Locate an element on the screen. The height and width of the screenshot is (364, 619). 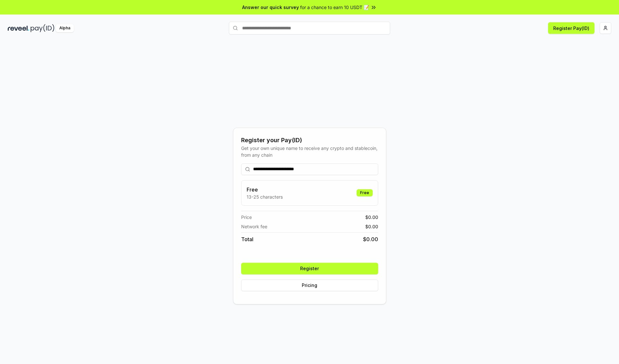
button: Pricing is located at coordinates (310, 286).